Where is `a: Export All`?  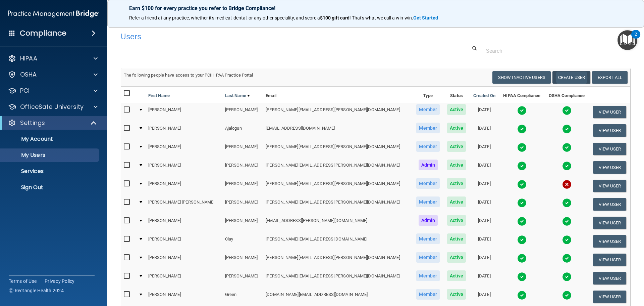 a: Export All is located at coordinates (610, 77).